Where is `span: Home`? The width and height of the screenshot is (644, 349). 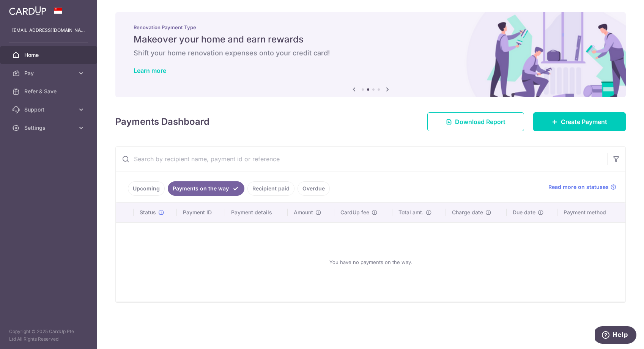 span: Home is located at coordinates (49, 55).